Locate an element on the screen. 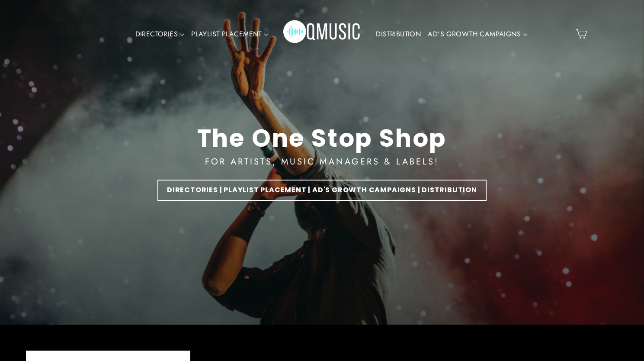 Image resolution: width=644 pixels, height=361 pixels. a: DIRECTORIES is located at coordinates (160, 34).